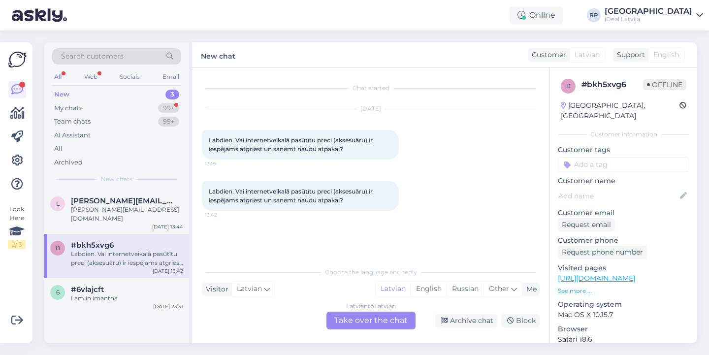  What do you see at coordinates (603, 252) in the screenshot?
I see `div: Request phone number` at bounding box center [603, 252].